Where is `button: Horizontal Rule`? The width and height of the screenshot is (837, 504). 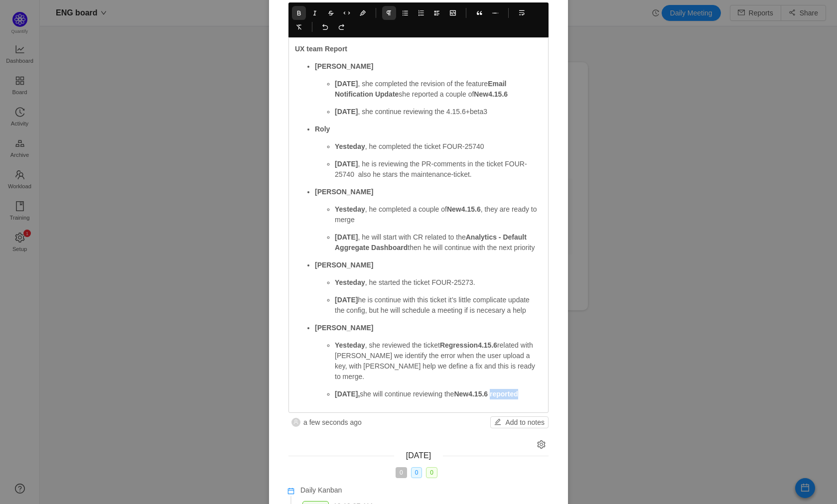
button: Horizontal Rule is located at coordinates (495, 13).